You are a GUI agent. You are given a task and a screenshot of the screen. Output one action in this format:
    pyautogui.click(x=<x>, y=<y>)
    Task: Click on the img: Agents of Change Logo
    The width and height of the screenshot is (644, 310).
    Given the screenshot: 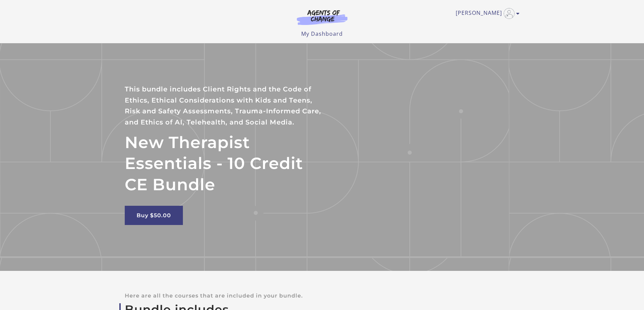 What is the action you would take?
    pyautogui.click(x=322, y=18)
    